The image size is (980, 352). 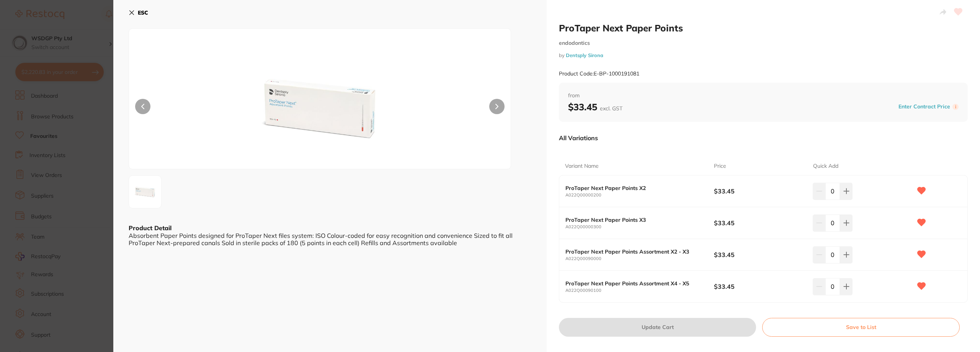 I want to click on b: ProTaper Next Paper Points X2, so click(x=632, y=188).